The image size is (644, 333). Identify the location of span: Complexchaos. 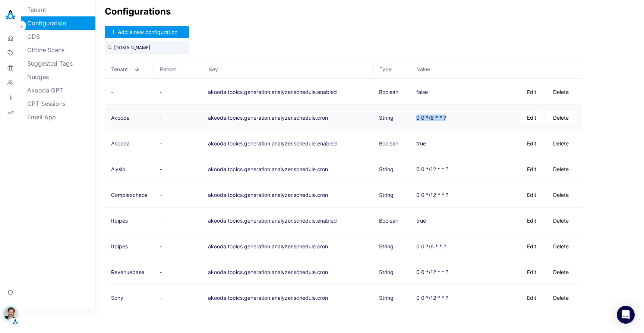
(129, 194).